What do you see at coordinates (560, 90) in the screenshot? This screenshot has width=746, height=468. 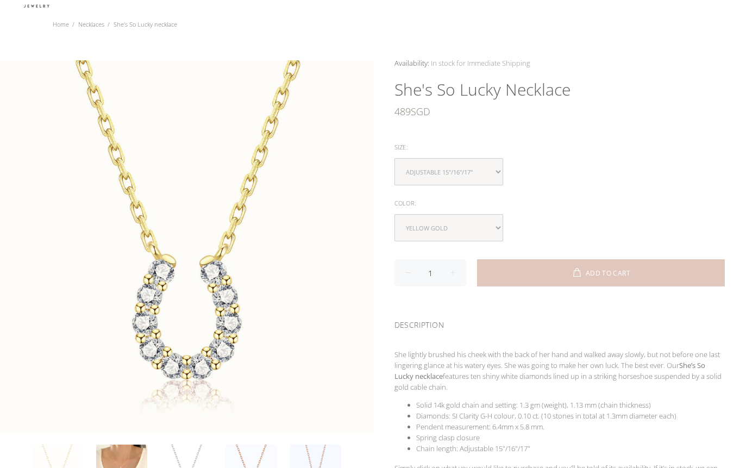 I see `h1: She's So Lucky necklace` at bounding box center [560, 90].